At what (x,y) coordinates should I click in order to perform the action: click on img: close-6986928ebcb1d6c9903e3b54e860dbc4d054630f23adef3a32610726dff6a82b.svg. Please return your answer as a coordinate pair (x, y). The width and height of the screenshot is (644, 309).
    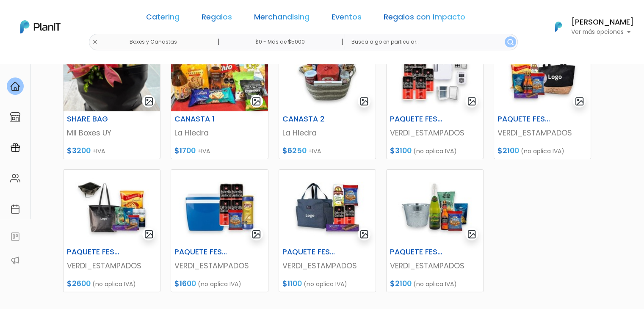
    Looking at the image, I should click on (95, 42).